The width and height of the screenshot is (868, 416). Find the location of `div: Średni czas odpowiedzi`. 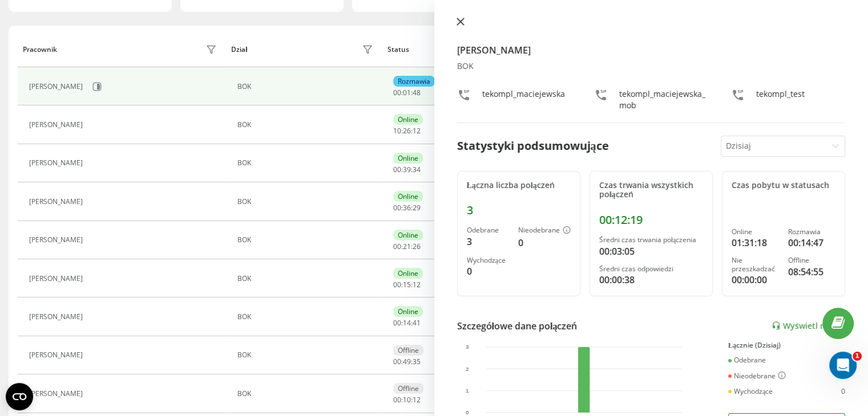

div: Średni czas odpowiedzi is located at coordinates (651, 269).